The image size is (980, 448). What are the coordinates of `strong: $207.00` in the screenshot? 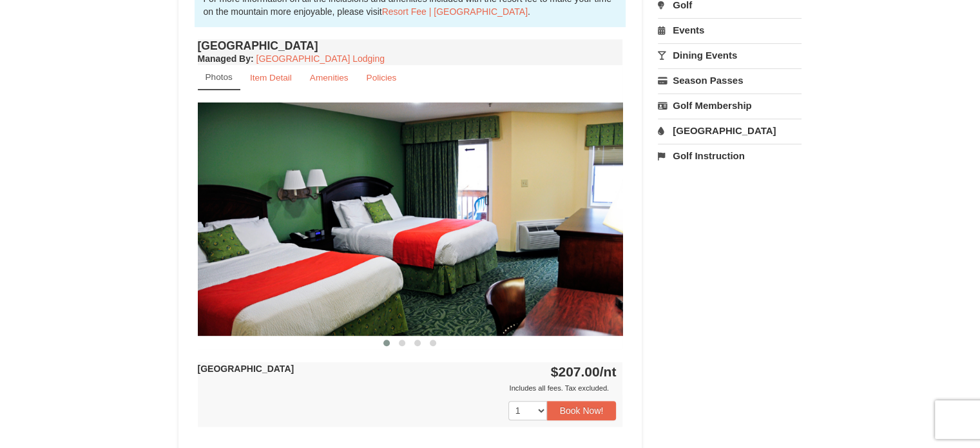 It's located at (584, 371).